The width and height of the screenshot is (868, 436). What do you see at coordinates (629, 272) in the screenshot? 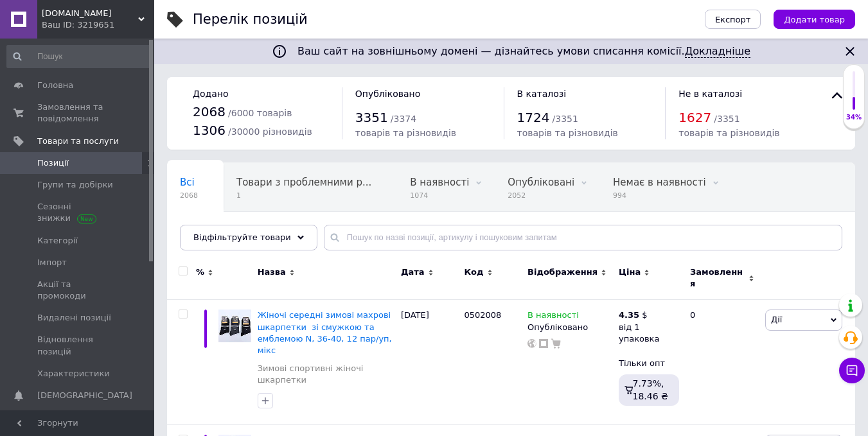
I see `span: Ціна` at bounding box center [629, 272].